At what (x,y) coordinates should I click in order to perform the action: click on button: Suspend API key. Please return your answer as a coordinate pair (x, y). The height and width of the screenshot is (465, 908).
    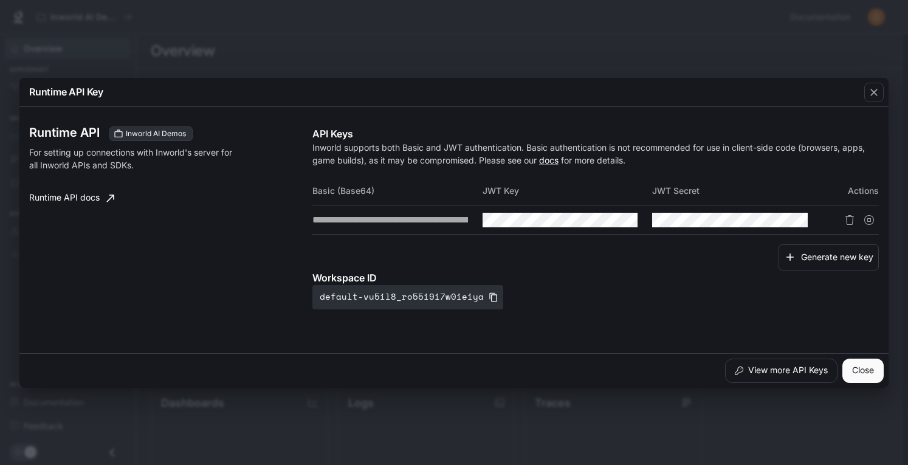
    Looking at the image, I should click on (869, 220).